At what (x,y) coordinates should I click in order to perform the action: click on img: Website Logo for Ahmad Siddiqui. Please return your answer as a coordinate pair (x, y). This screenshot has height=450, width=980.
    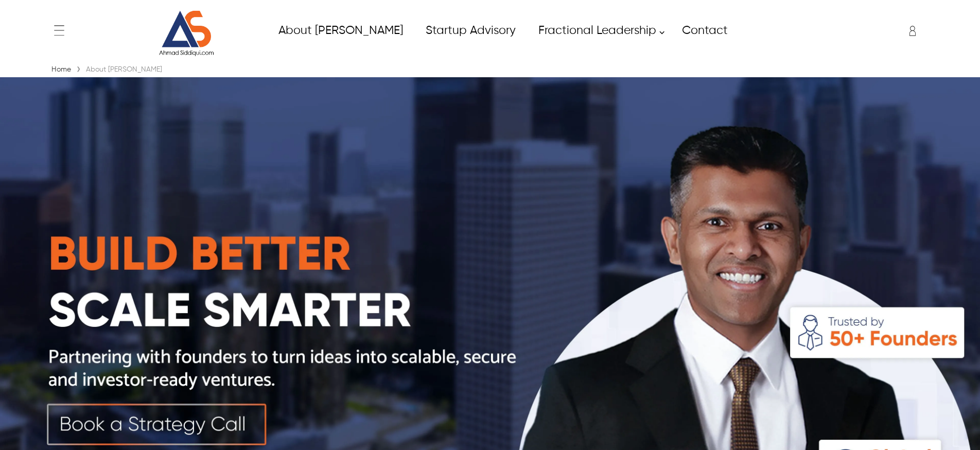
    Looking at the image, I should click on (186, 34).